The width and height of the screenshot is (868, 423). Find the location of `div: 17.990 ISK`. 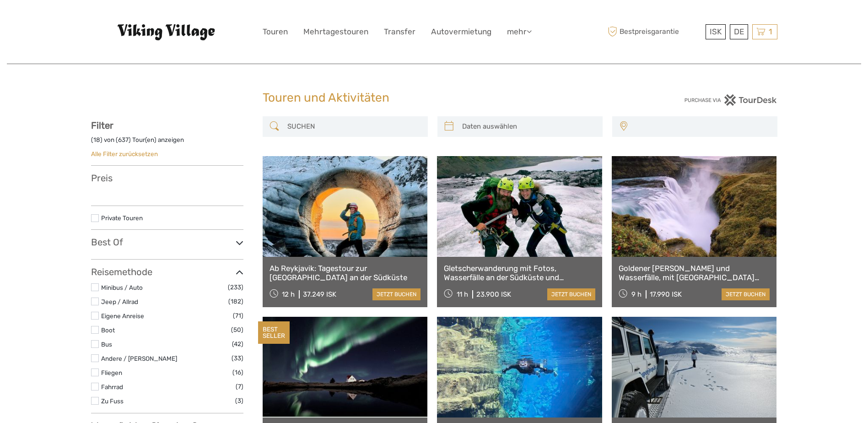

div: 17.990 ISK is located at coordinates (666, 294).